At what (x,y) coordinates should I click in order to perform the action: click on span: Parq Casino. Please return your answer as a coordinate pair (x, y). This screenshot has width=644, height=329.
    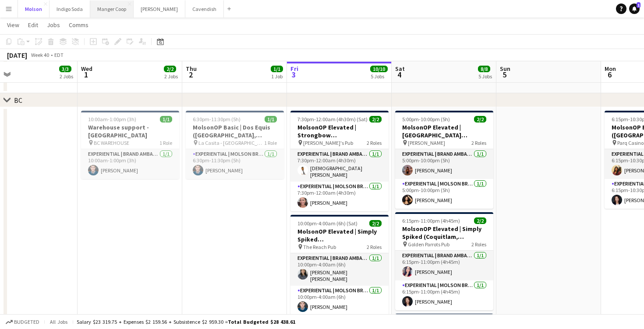
    Looking at the image, I should click on (630, 143).